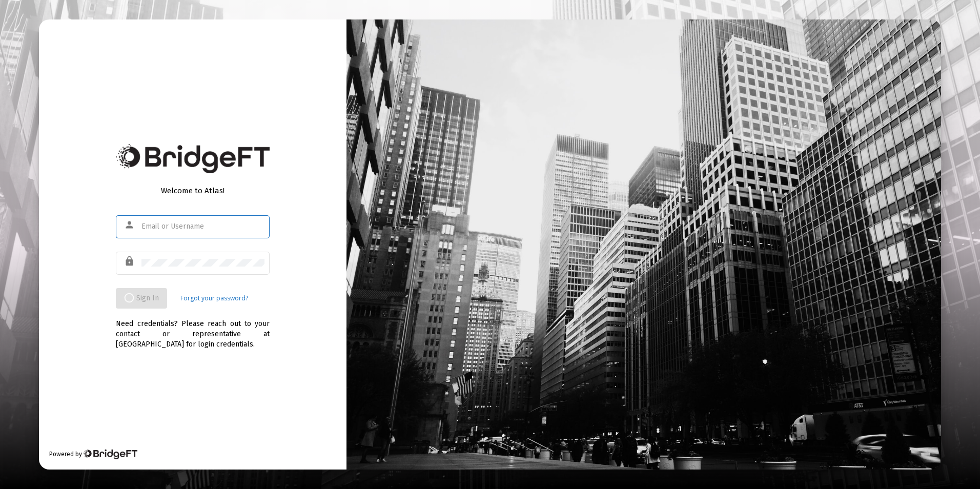  What do you see at coordinates (214, 299) in the screenshot?
I see `a: Forgot your password?` at bounding box center [214, 299].